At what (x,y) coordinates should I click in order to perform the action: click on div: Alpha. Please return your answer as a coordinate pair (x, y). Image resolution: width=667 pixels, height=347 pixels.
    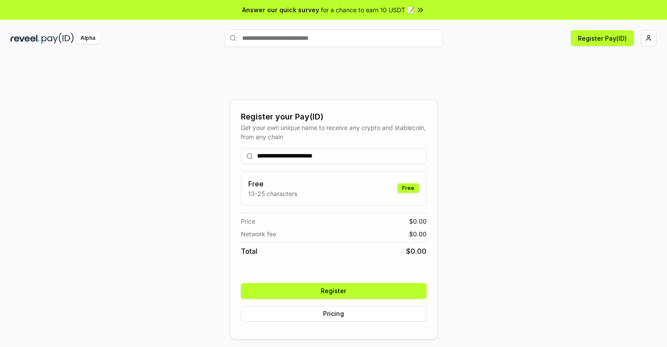
    Looking at the image, I should click on (88, 38).